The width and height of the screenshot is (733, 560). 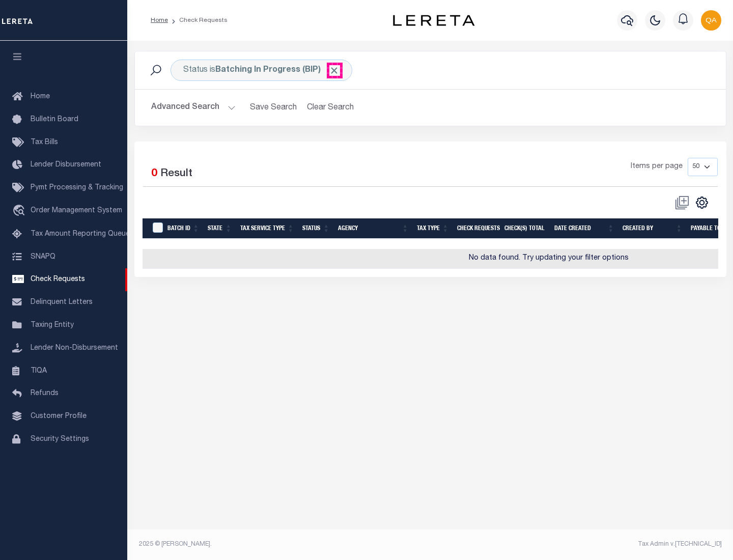 What do you see at coordinates (76, 211) in the screenshot?
I see `span: Order Management System` at bounding box center [76, 211].